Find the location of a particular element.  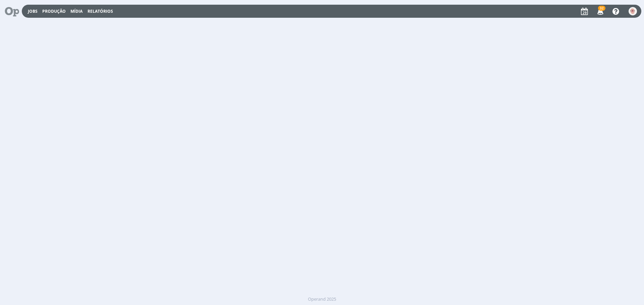

button: Produção is located at coordinates (54, 11).